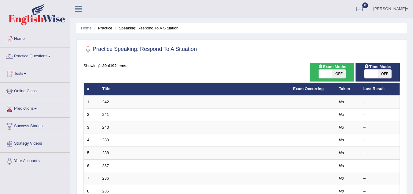  I want to click on a: Strategy Videos, so click(35, 143).